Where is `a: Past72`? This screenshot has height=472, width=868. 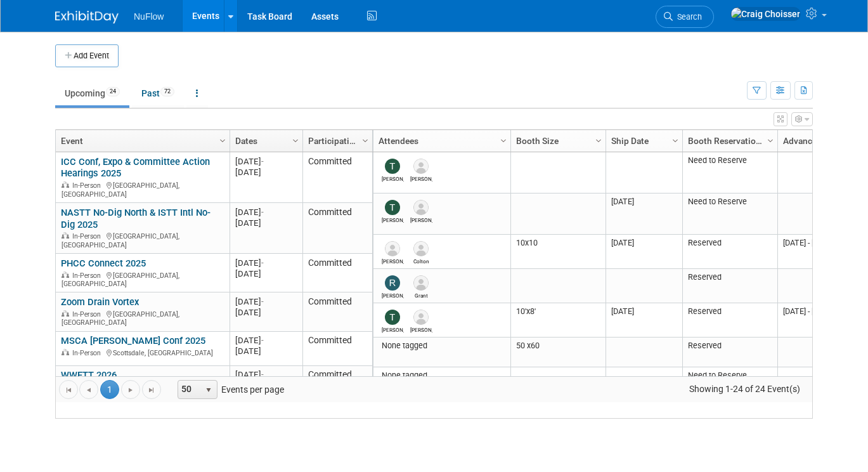 a: Past72 is located at coordinates (158, 93).